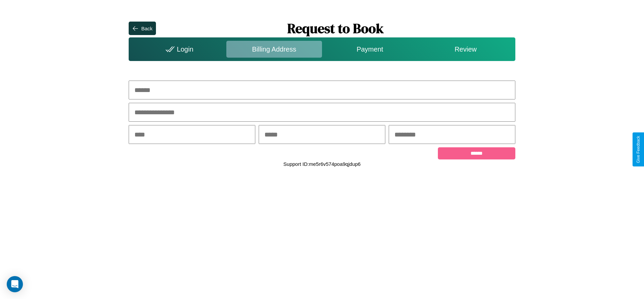 This screenshot has height=299, width=644. Describe the element at coordinates (15, 285) in the screenshot. I see `div: Open Intercom Messenger` at that location.